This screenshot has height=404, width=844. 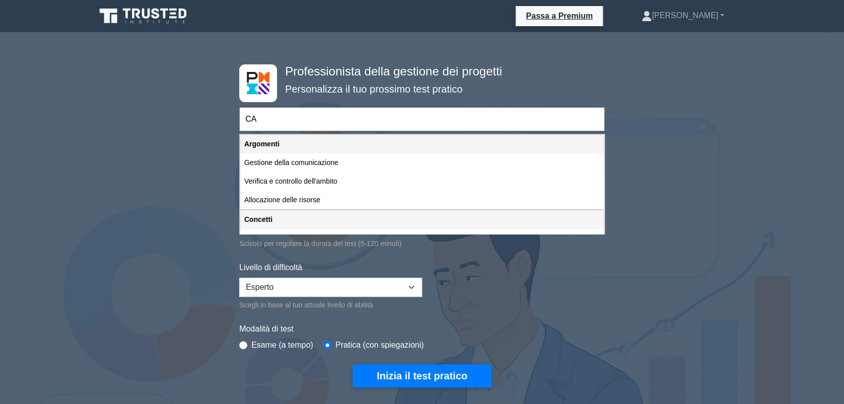 What do you see at coordinates (422, 144) in the screenshot?
I see `div: Argomenti` at bounding box center [422, 144].